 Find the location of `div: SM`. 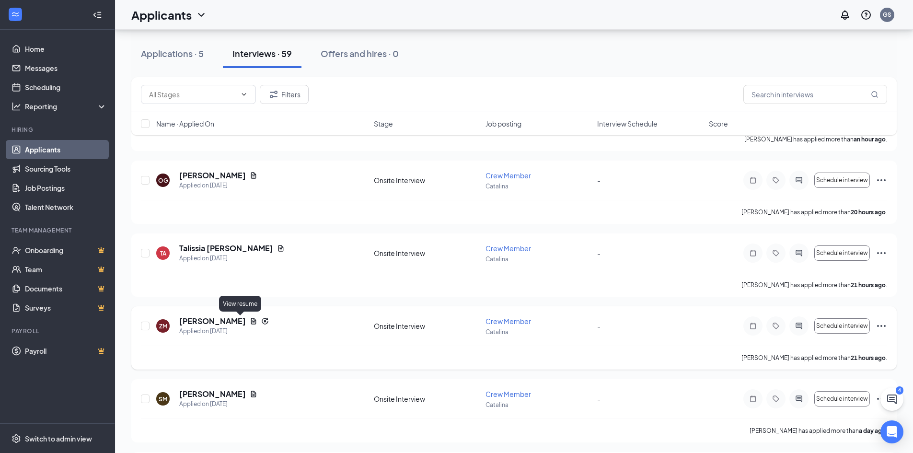

div: SM is located at coordinates (163, 399).